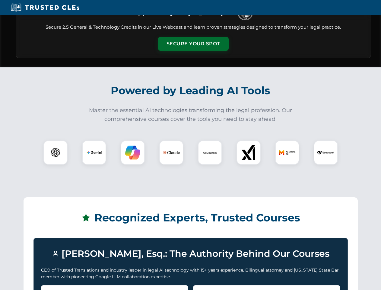 This screenshot has width=381, height=290. I want to click on div: xAI, so click(249, 152).